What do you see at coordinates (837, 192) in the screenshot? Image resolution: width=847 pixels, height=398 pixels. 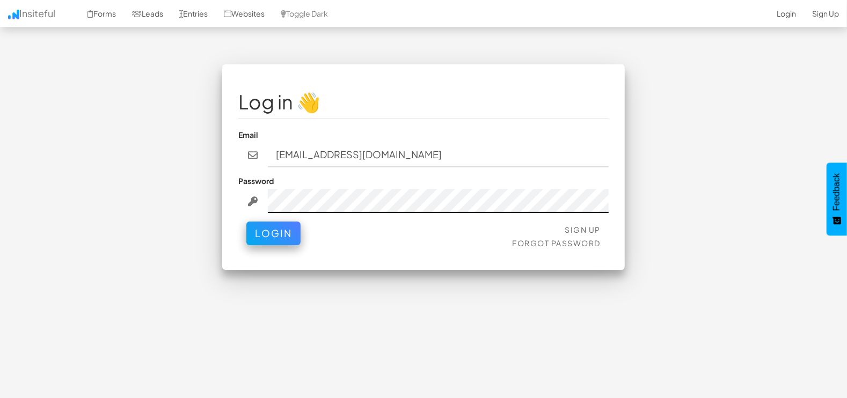 I see `span: Feedback` at bounding box center [837, 192].